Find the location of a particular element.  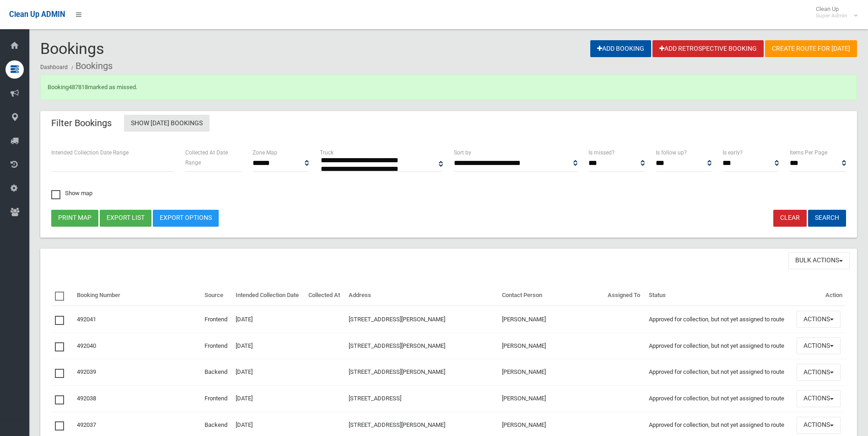

span: Bookings is located at coordinates (72, 48).